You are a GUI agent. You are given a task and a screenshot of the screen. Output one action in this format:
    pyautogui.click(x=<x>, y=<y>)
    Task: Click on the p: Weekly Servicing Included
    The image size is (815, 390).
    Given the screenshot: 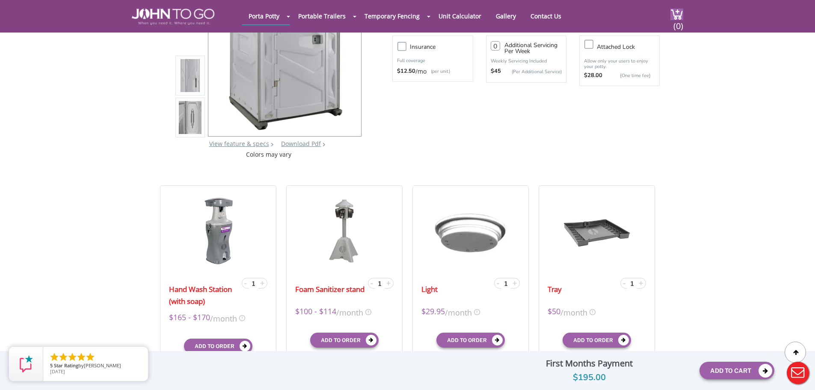 What is the action you would take?
    pyautogui.click(x=526, y=61)
    